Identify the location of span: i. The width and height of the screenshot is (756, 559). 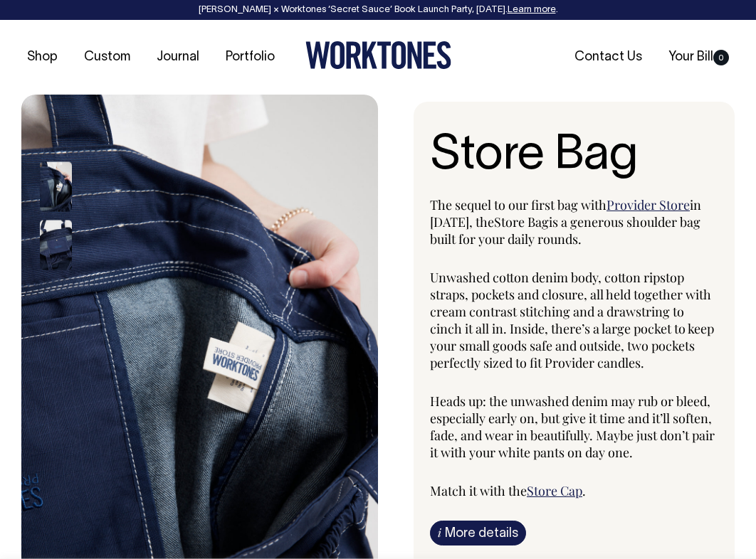
(439, 532).